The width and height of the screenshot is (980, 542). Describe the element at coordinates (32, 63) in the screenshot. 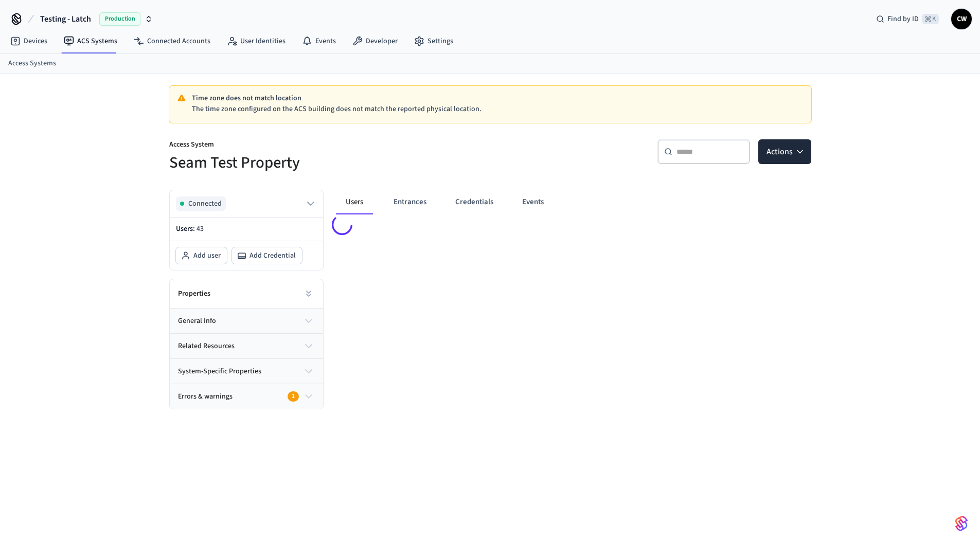

I see `a: Access Systems` at that location.